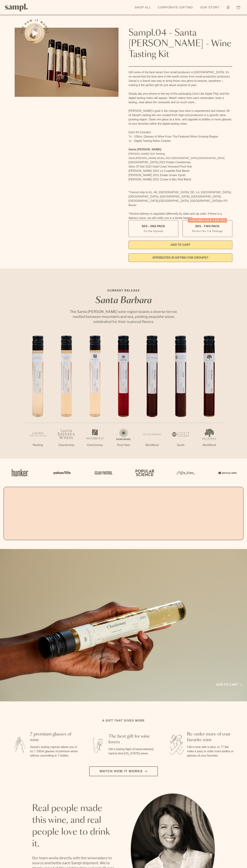 This screenshot has height=868, width=247. I want to click on li: 5 / 7, so click(152, 397).